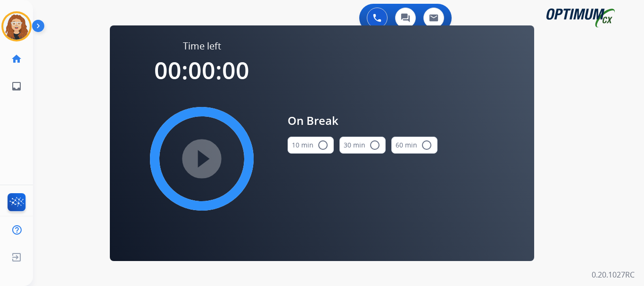 The height and width of the screenshot is (286, 644). Describe the element at coordinates (363, 145) in the screenshot. I see `button: 30 min` at that location.